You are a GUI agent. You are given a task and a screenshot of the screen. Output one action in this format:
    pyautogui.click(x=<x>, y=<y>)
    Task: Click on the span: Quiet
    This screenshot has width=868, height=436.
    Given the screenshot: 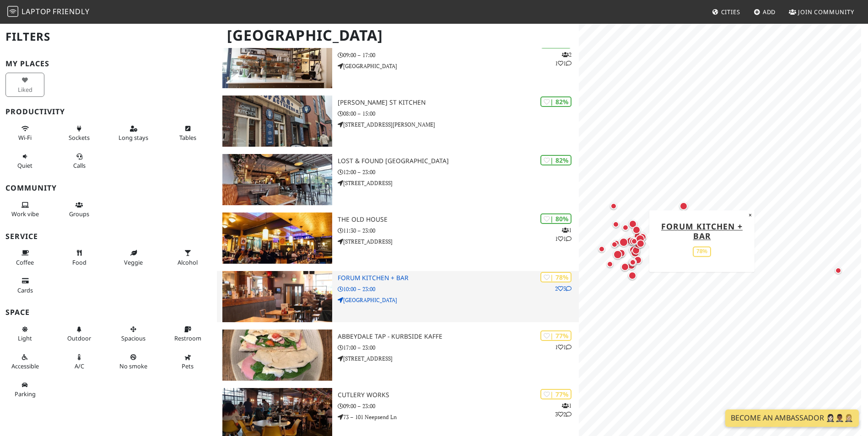 What is the action you would take?
    pyautogui.click(x=25, y=165)
    